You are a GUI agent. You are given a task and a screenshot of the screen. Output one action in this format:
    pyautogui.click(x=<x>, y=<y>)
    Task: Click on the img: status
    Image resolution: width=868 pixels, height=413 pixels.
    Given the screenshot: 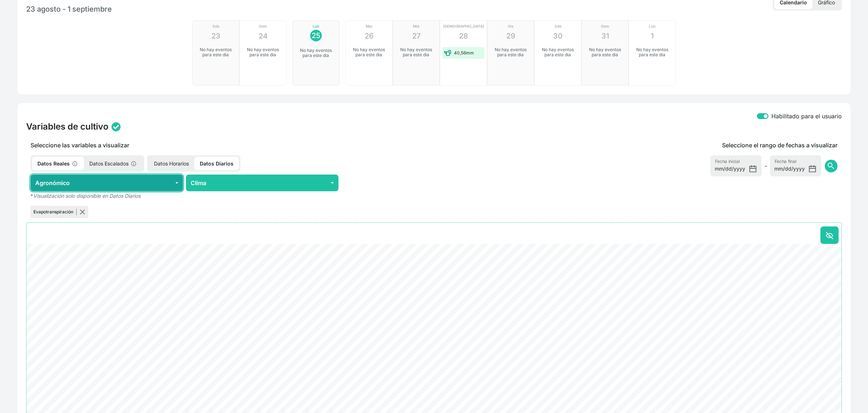 What is the action you would take?
    pyautogui.click(x=116, y=127)
    